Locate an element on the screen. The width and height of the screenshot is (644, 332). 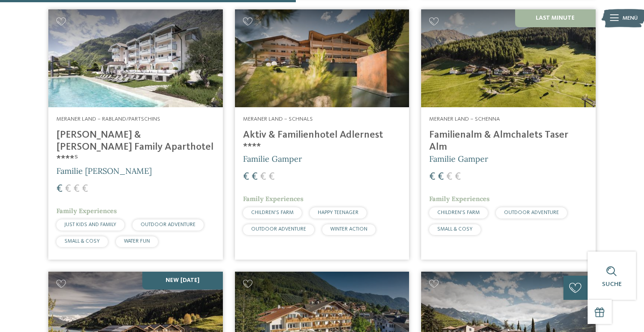
a: Familienhotels gesucht? Hier findet ihr die besten! Last Minute Meraner Land – Schenna Familienal... is located at coordinates (508, 134).